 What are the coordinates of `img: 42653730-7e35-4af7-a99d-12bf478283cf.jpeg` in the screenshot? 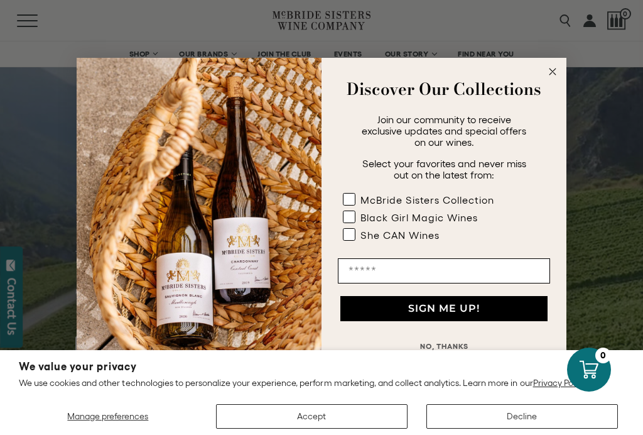 It's located at (199, 217).